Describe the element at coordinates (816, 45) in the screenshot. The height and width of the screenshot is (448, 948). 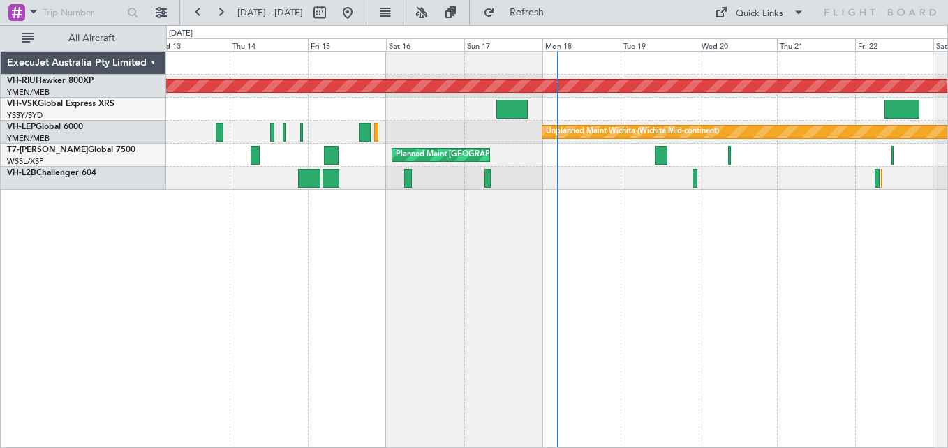
I see `div: Thu 21` at that location.